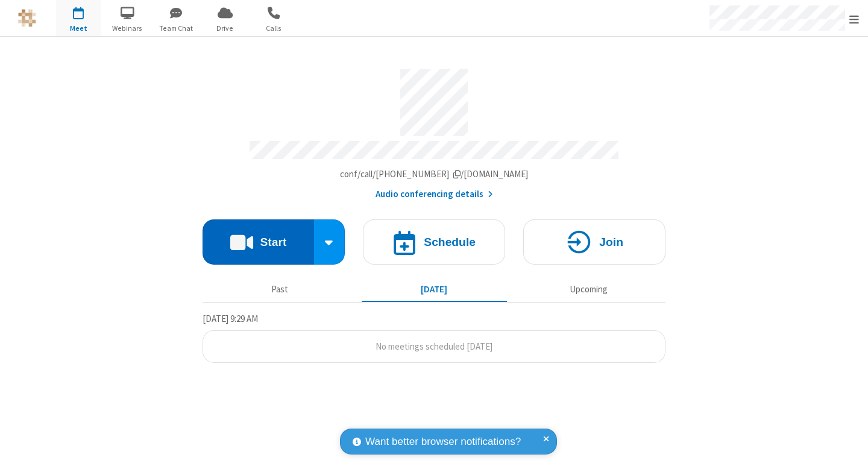 This screenshot has width=868, height=475. Describe the element at coordinates (450, 242) in the screenshot. I see `h4: Schedule` at that location.